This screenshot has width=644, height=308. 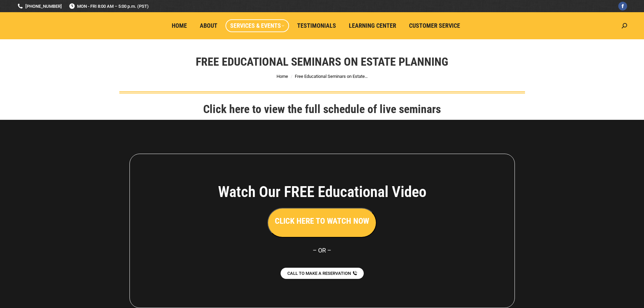 What do you see at coordinates (208, 26) in the screenshot?
I see `span: About` at bounding box center [208, 26].